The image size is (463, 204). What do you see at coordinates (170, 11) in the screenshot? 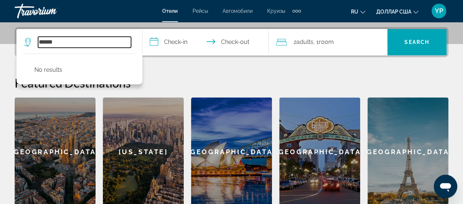
I see `a: Отели` at bounding box center [170, 11].